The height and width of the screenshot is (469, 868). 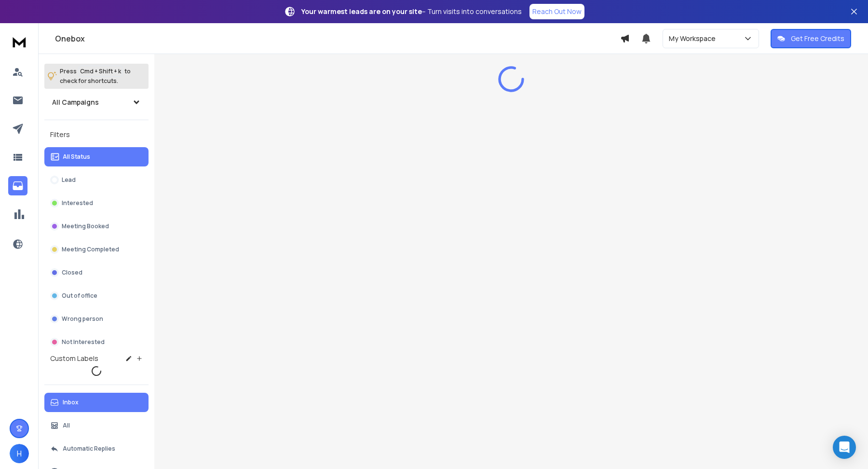 I want to click on button: Out of office, so click(x=97, y=296).